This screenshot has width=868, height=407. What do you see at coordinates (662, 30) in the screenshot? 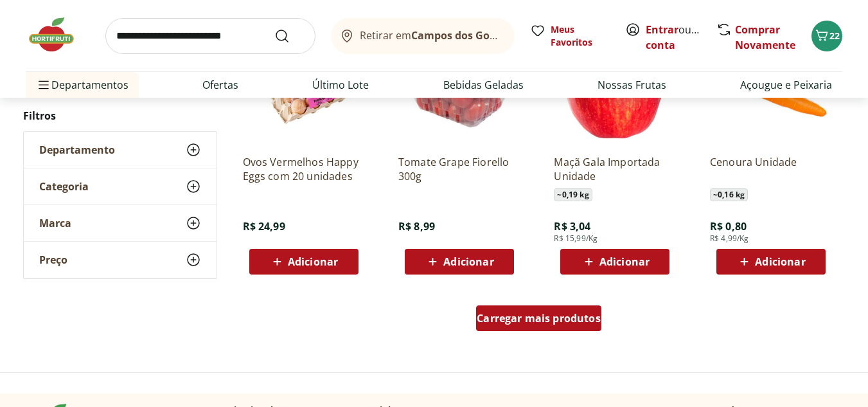
I see `a: Entrar` at bounding box center [662, 30].